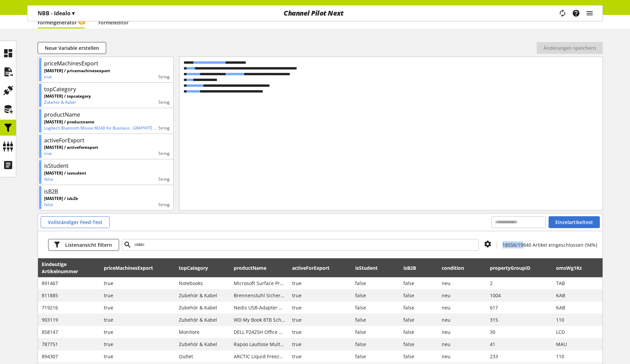  What do you see at coordinates (315, 13) in the screenshot?
I see `nav: main navigation` at bounding box center [315, 13].